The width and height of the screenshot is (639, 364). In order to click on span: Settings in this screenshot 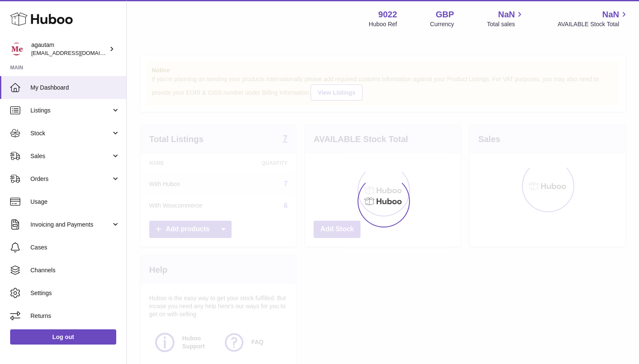, I will do `click(75, 293)`.